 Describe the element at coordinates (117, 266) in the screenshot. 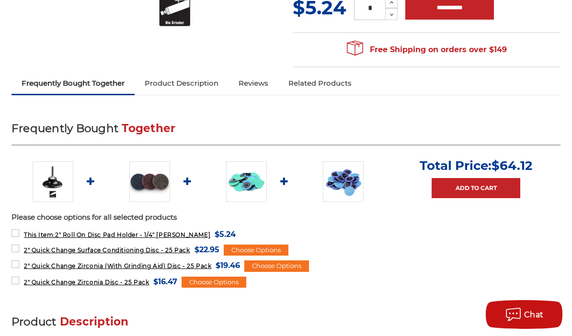

I see `span: 2" Quick Change Zirconia (With Grinding Aid) Disc - 25 Pack` at that location.